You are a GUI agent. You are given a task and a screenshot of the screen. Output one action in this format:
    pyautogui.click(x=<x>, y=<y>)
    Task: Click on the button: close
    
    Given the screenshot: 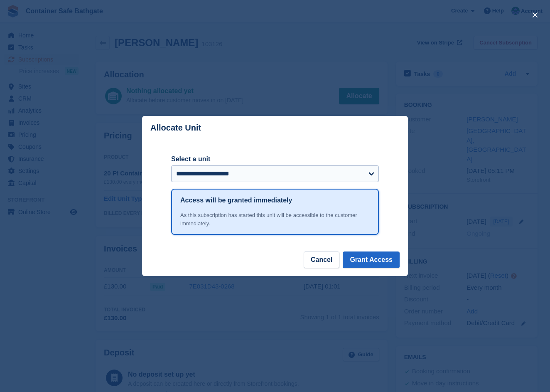 What is the action you would take?
    pyautogui.click(x=535, y=15)
    